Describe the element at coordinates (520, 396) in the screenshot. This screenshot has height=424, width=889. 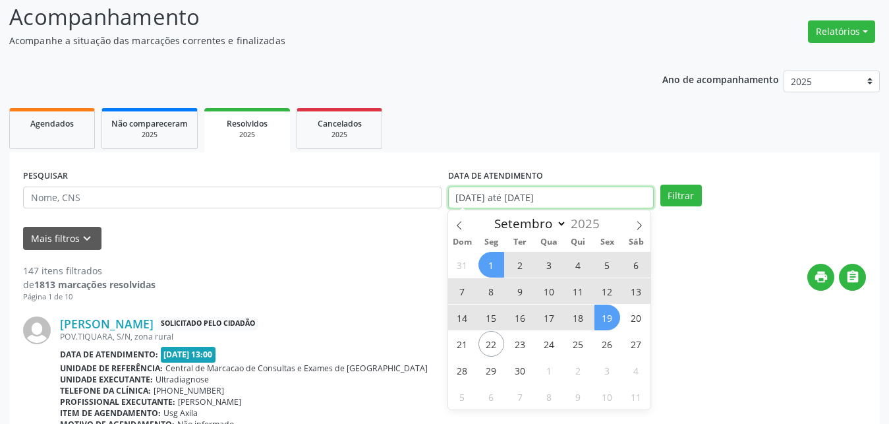
I see `span: Outubro 7, 2025` at that location.